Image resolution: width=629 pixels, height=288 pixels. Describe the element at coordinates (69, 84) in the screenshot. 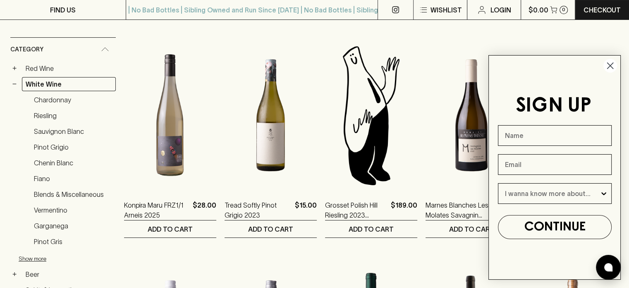

I see `a: White Wine` at that location.